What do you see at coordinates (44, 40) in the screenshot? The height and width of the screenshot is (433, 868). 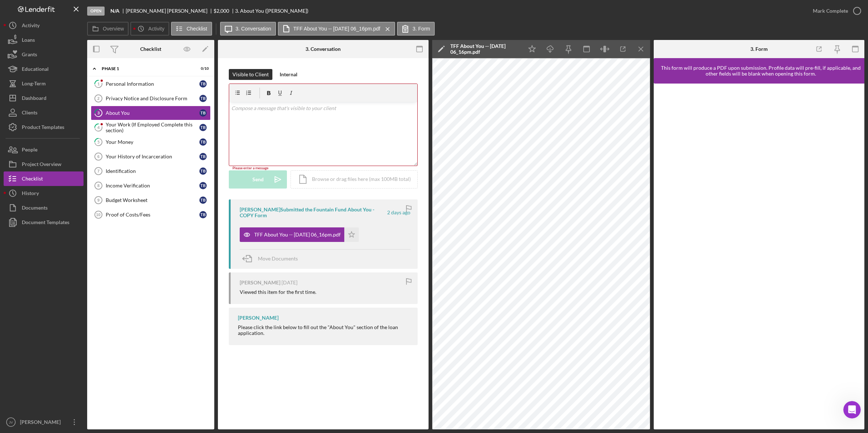 I see `button: Loans` at bounding box center [44, 40].